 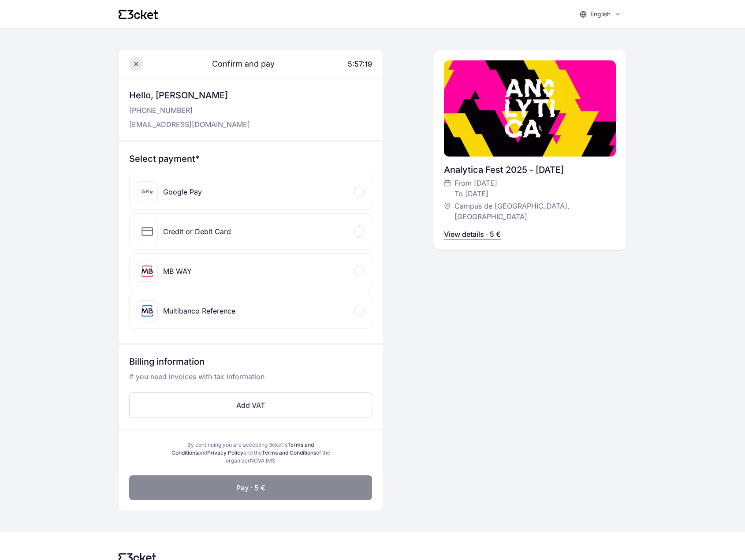 I want to click on button: Add VAT, so click(x=250, y=405).